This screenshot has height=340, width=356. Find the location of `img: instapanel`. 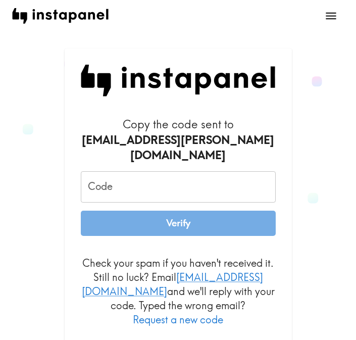

img: instapanel is located at coordinates (60, 16).